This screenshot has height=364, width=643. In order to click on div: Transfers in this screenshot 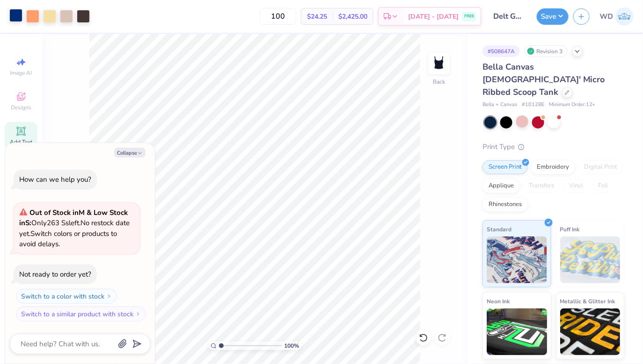, I will do `click(541, 186)`.